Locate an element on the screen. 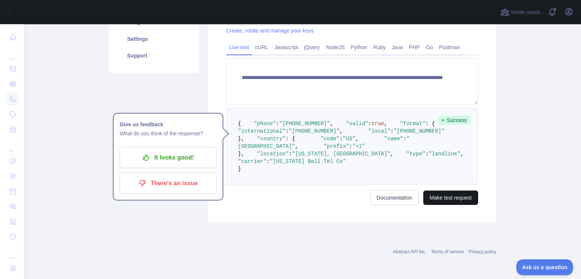  span: Success is located at coordinates (454, 120).